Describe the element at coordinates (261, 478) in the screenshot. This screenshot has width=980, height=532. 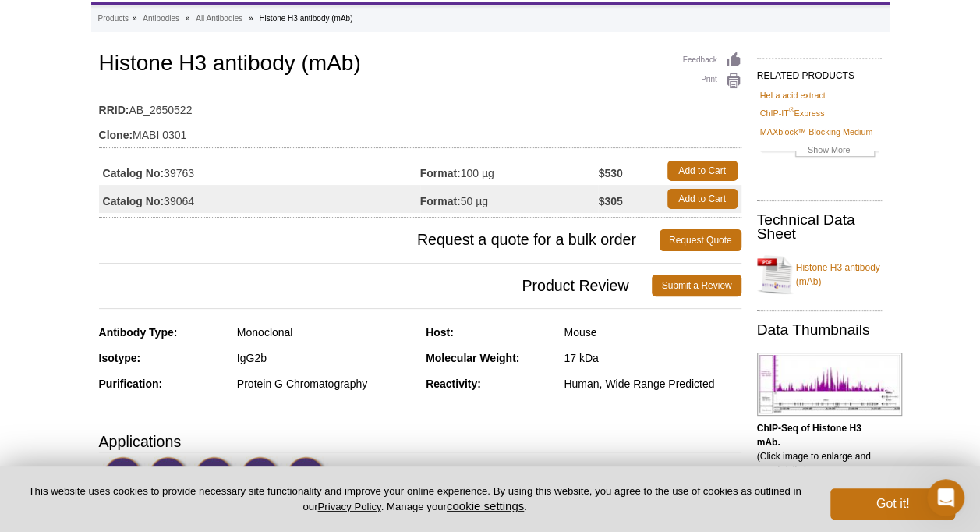
I see `img: Immunofluorescence Validated` at that location.